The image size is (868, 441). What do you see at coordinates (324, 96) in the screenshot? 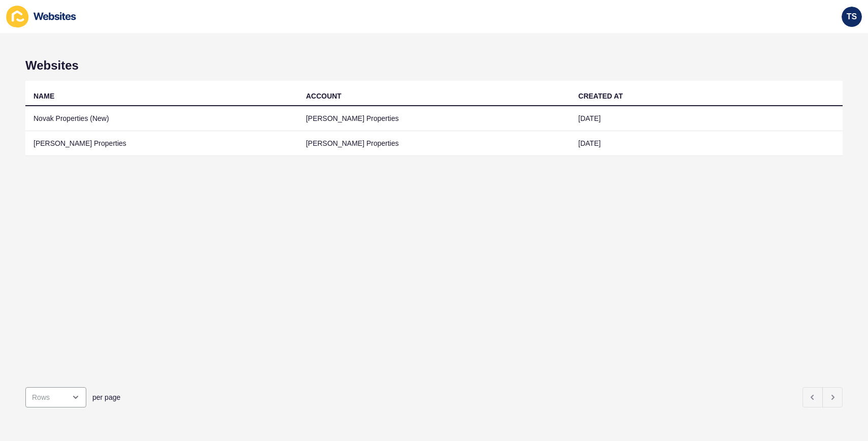
I see `div: ACCOUNT` at bounding box center [324, 96].